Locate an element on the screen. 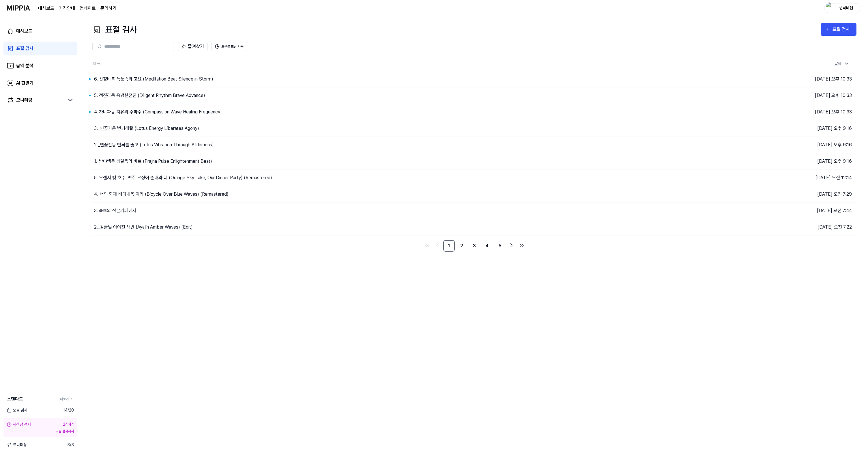 This screenshot has width=868, height=456. div: 4. 자비파동 치유의 주파수 (Compassion Wave Healing Frequency) is located at coordinates (158, 113).